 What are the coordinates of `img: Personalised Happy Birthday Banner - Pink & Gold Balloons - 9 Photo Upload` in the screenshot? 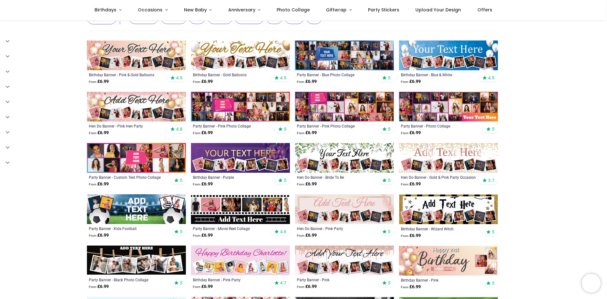 It's located at (136, 55).